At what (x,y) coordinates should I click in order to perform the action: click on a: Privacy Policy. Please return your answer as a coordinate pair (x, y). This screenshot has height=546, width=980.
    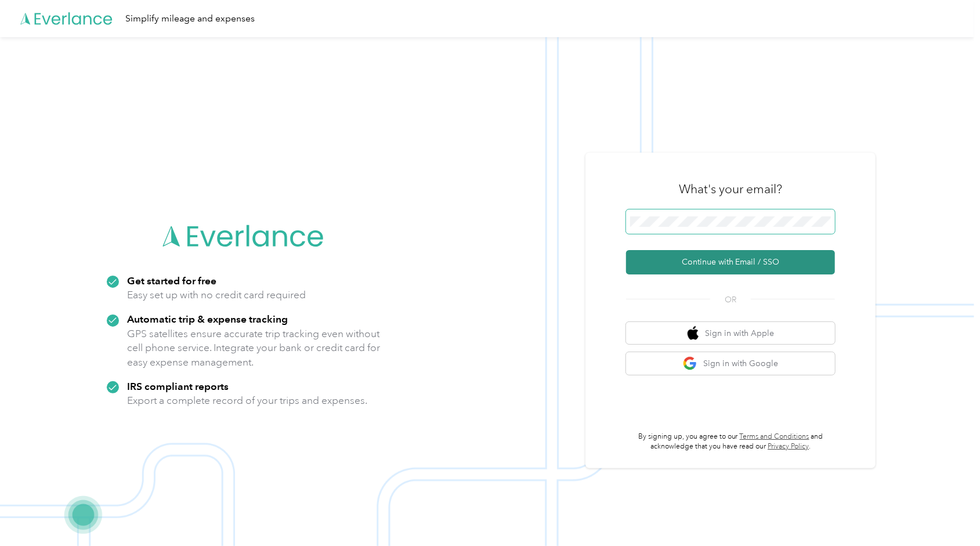
    Looking at the image, I should click on (788, 446).